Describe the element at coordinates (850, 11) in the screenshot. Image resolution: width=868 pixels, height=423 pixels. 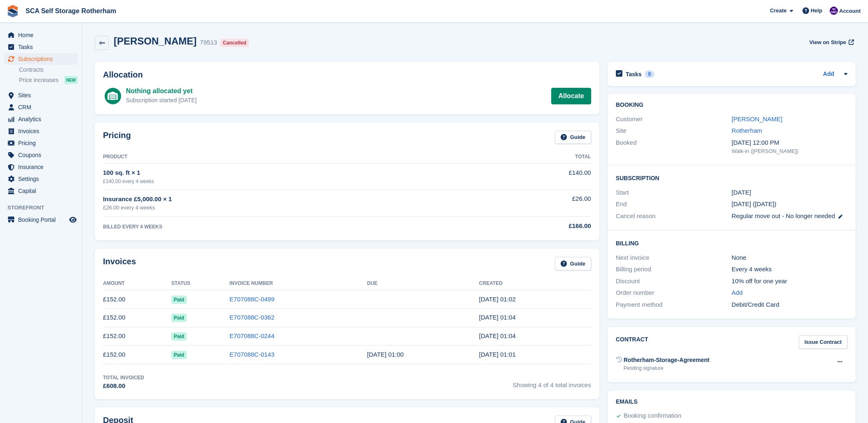
I see `span: Account` at that location.